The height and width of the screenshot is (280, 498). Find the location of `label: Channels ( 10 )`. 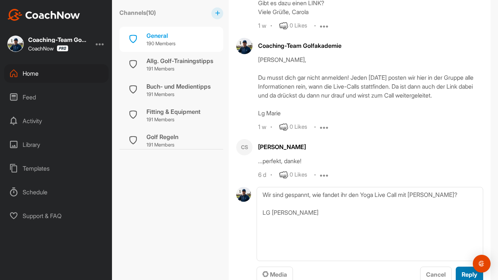

label: Channels ( 10 ) is located at coordinates (138, 13).